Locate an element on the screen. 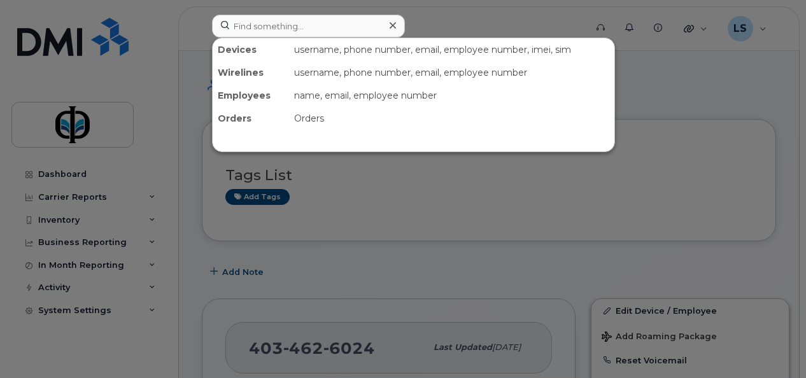  div: Devices is located at coordinates (251, 50).